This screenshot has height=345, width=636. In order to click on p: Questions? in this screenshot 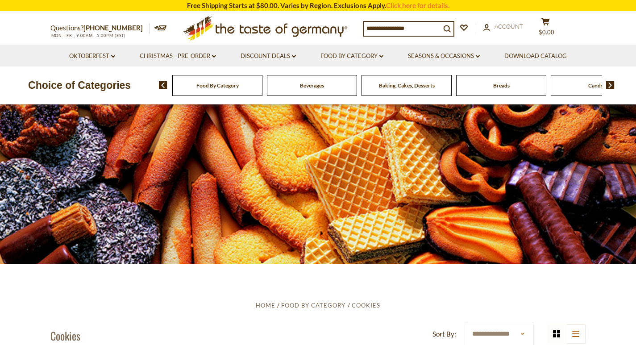, I will do `click(100, 28)`.